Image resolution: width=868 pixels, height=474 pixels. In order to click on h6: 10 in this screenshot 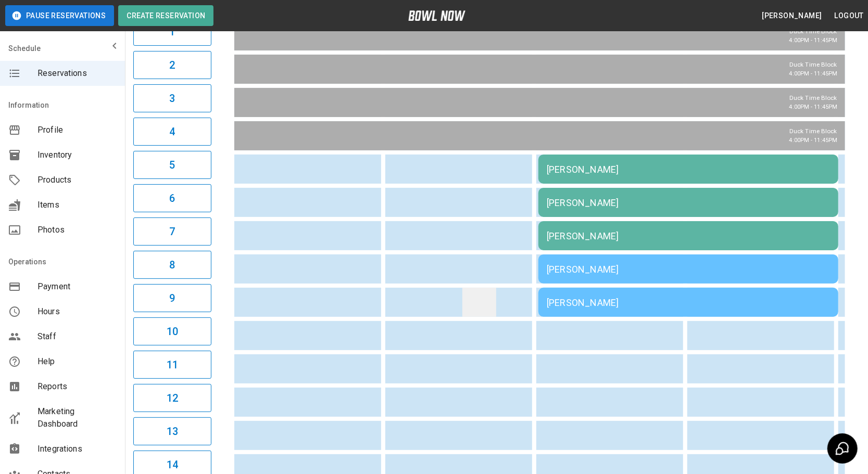, I will do `click(172, 331)`.